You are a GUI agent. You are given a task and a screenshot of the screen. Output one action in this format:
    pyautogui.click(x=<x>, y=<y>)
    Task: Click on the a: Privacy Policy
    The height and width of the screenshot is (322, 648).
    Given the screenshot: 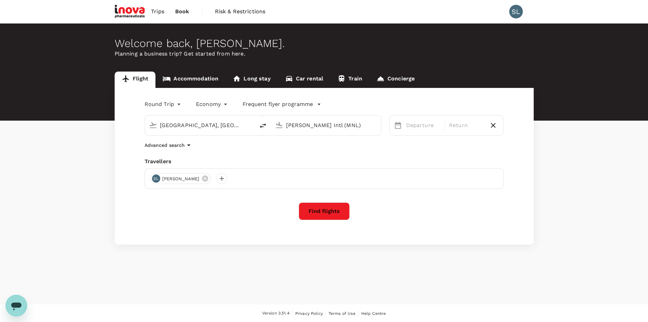 What is the action you would take?
    pyautogui.click(x=309, y=313)
    